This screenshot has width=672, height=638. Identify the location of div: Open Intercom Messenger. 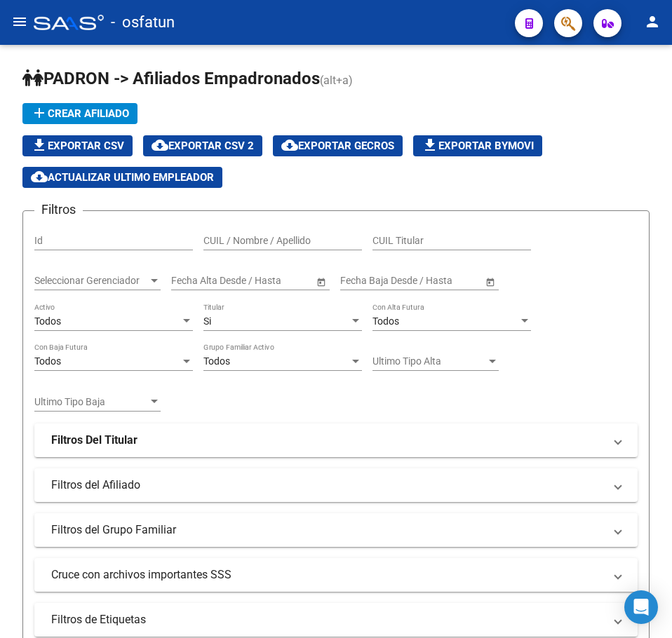
(641, 607).